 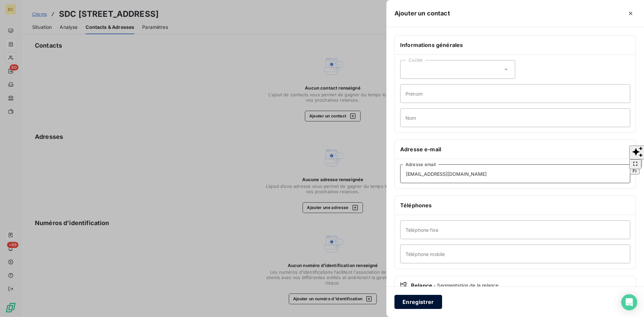 What do you see at coordinates (515, 205) in the screenshot?
I see `h6: Téléphones` at bounding box center [515, 205].